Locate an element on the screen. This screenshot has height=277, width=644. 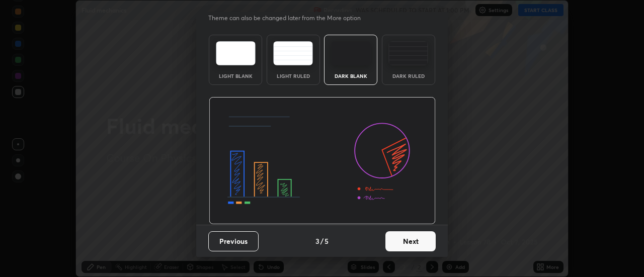
div: Light Ruled is located at coordinates (293, 76).